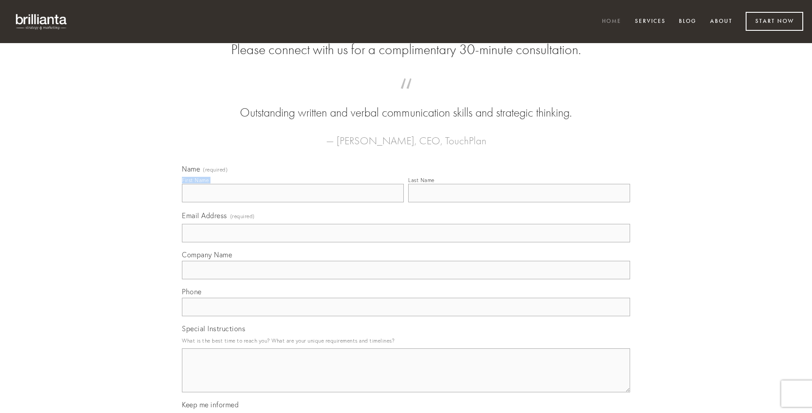 This screenshot has width=812, height=413. Describe the element at coordinates (406, 104) in the screenshot. I see `blockquote: Outstanding written and verbal communication skills and strategic thinking.` at that location.